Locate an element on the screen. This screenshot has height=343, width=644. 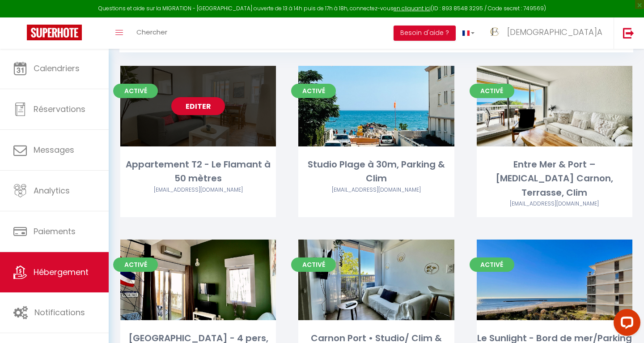
span: Messages is located at coordinates (53, 149).